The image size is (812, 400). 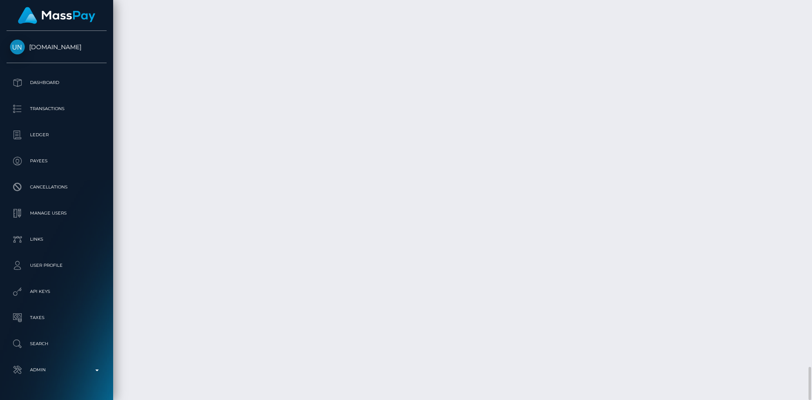 What do you see at coordinates (57, 370) in the screenshot?
I see `p: Admin` at bounding box center [57, 370].